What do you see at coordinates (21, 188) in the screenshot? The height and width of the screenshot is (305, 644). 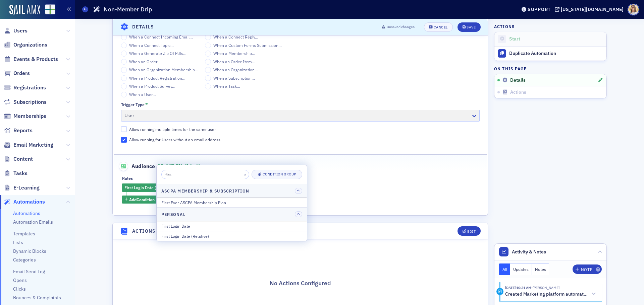 I see `a: E-Learning` at bounding box center [21, 188].